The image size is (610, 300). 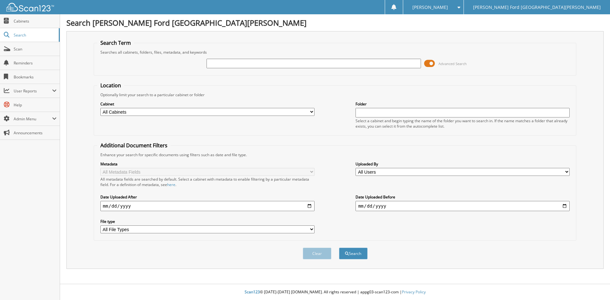 What do you see at coordinates (252, 292) in the screenshot?
I see `span: Scan123` at bounding box center [252, 292].